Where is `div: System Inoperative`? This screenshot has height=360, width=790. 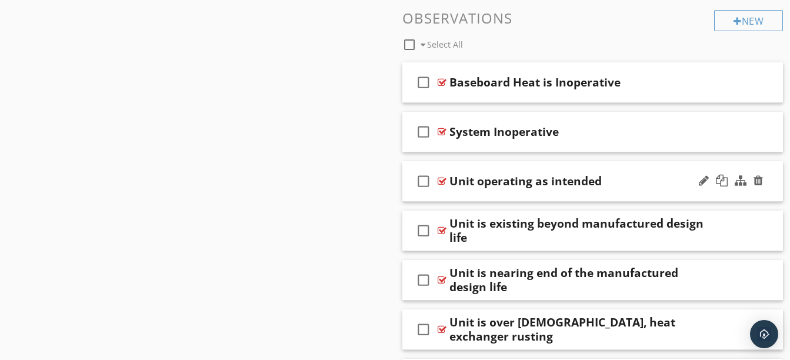 div: System Inoperative is located at coordinates (504, 132).